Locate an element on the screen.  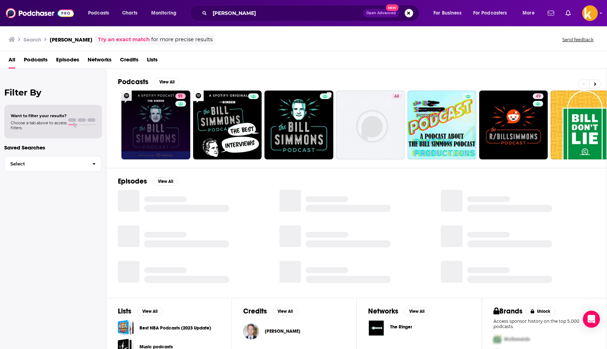
span: 91 is located at coordinates (180, 97).